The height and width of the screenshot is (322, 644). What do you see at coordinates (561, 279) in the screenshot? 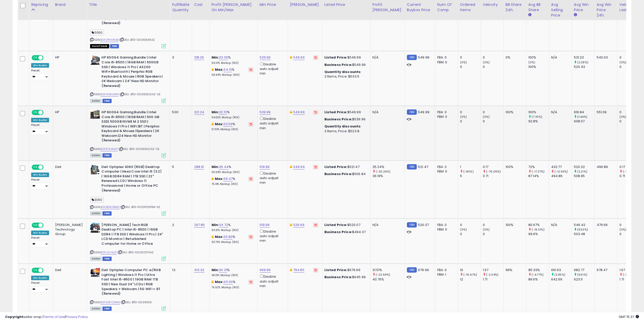
I see `div: 642.69` at bounding box center [561, 279].